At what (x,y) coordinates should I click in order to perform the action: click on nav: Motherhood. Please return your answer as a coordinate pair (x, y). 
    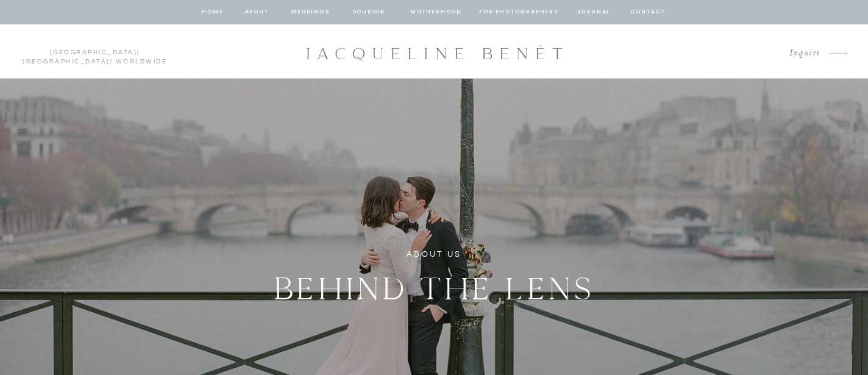
    Looking at the image, I should click on (435, 12).